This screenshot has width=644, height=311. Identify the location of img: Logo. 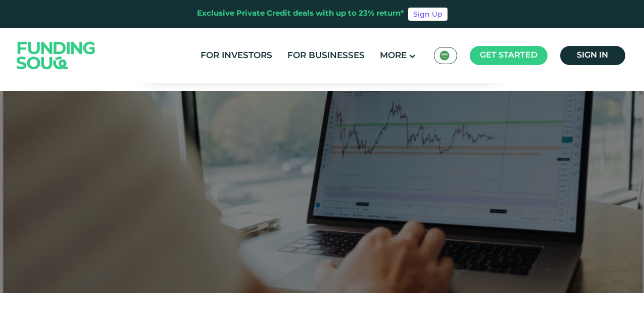
(56, 55).